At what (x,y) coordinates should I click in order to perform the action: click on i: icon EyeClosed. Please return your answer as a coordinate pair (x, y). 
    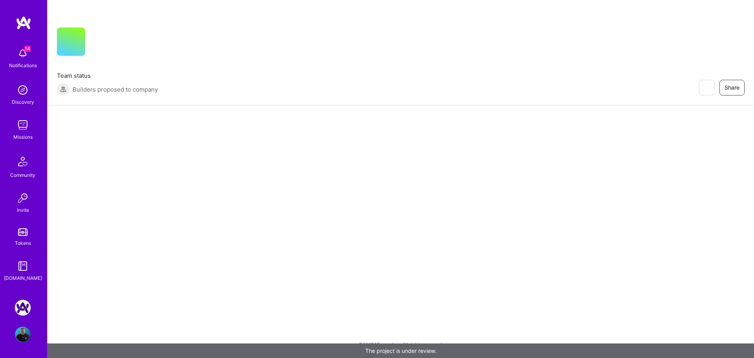
    Looking at the image, I should click on (706, 88).